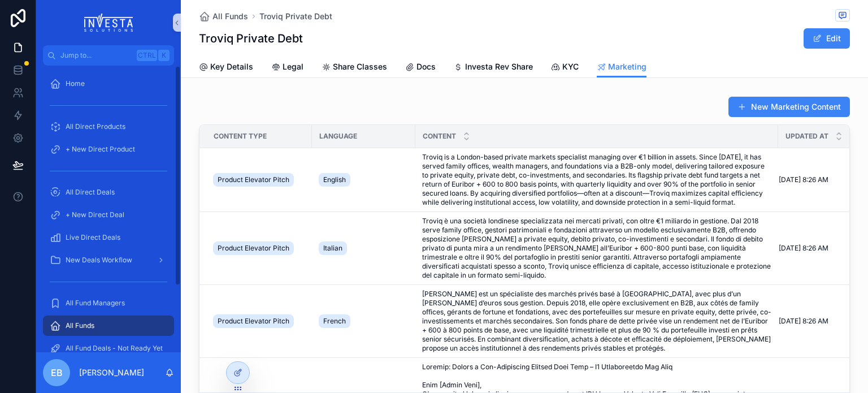 The height and width of the screenshot is (393, 868). I want to click on a: Legal, so click(287, 68).